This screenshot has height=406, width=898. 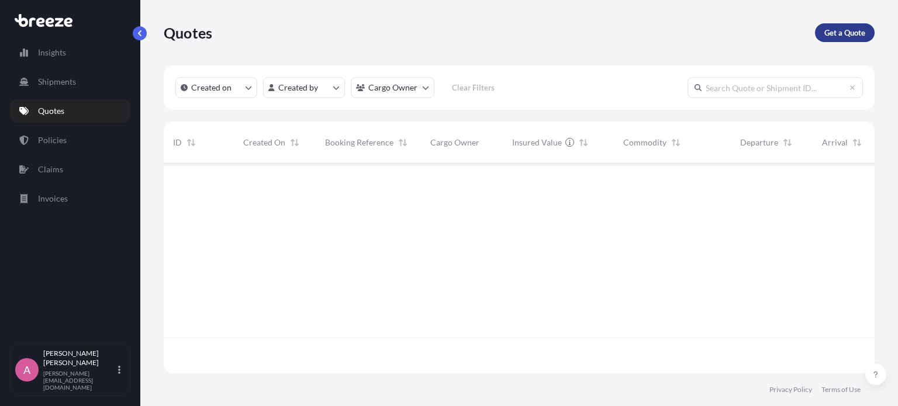 What do you see at coordinates (759, 143) in the screenshot?
I see `span: Departure` at bounding box center [759, 143].